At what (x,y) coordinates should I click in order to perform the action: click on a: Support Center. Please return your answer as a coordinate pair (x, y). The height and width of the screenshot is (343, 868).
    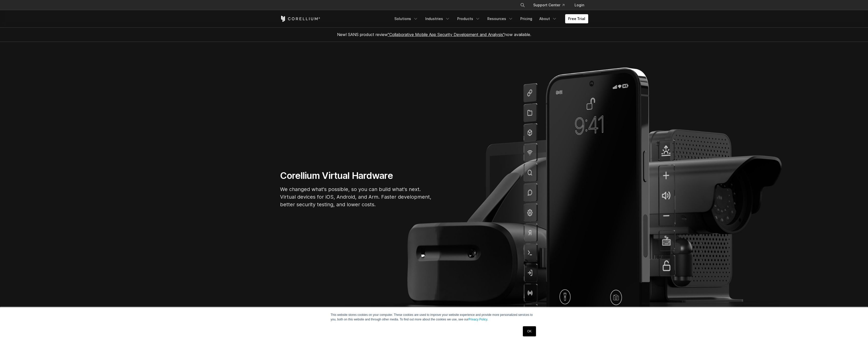
    Looking at the image, I should click on (549, 5).